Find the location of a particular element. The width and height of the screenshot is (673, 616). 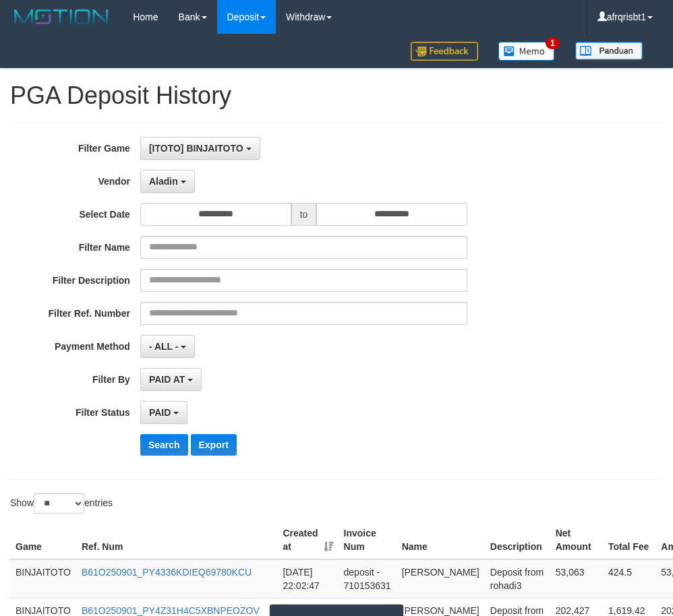

button: - ALL - is located at coordinates (167, 347).